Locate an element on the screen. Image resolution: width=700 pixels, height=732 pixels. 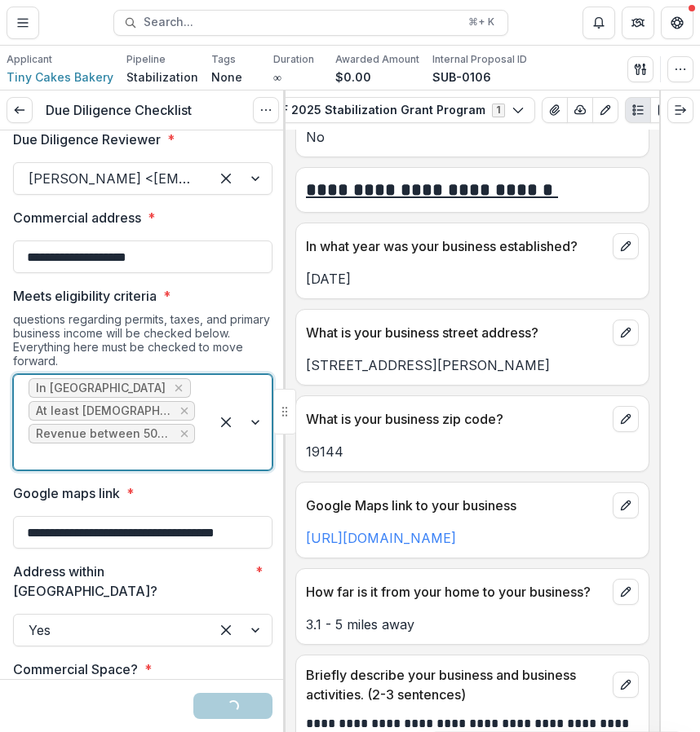
button: Edit as form is located at coordinates (605, 110).